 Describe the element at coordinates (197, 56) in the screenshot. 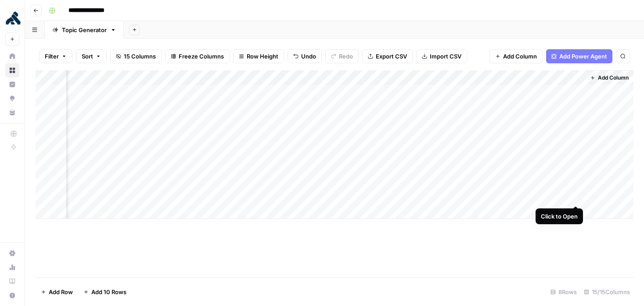

I see `button: Freeze Columns` at that location.